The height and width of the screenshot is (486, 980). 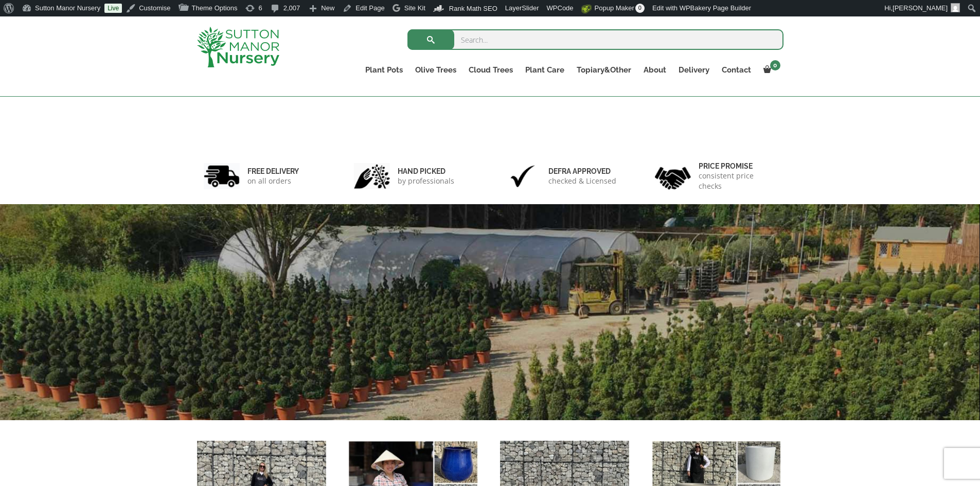 I want to click on h6: FREE DELIVERY, so click(x=273, y=171).